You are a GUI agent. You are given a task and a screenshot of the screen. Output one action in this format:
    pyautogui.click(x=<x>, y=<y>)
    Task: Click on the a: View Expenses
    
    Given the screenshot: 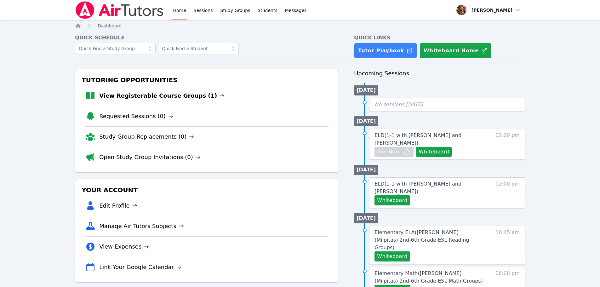 What is the action you would take?
    pyautogui.click(x=124, y=247)
    